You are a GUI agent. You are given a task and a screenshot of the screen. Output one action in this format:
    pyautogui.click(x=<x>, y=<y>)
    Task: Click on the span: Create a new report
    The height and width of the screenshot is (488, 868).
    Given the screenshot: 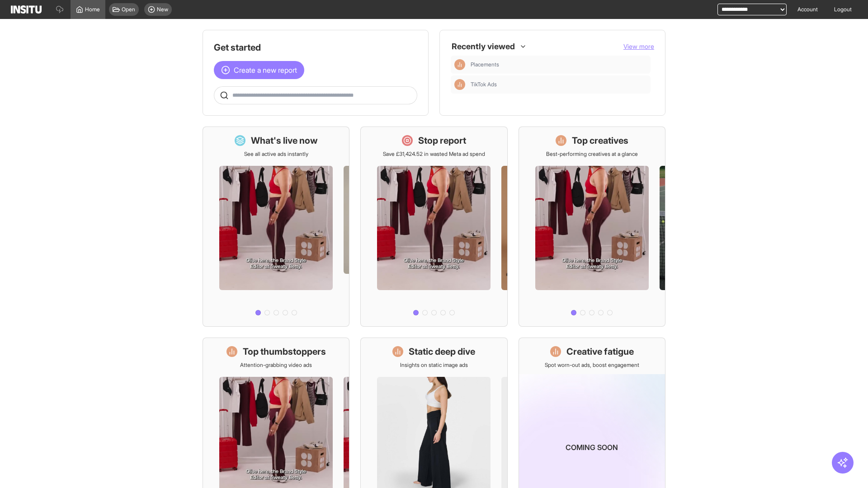 What is the action you would take?
    pyautogui.click(x=265, y=70)
    